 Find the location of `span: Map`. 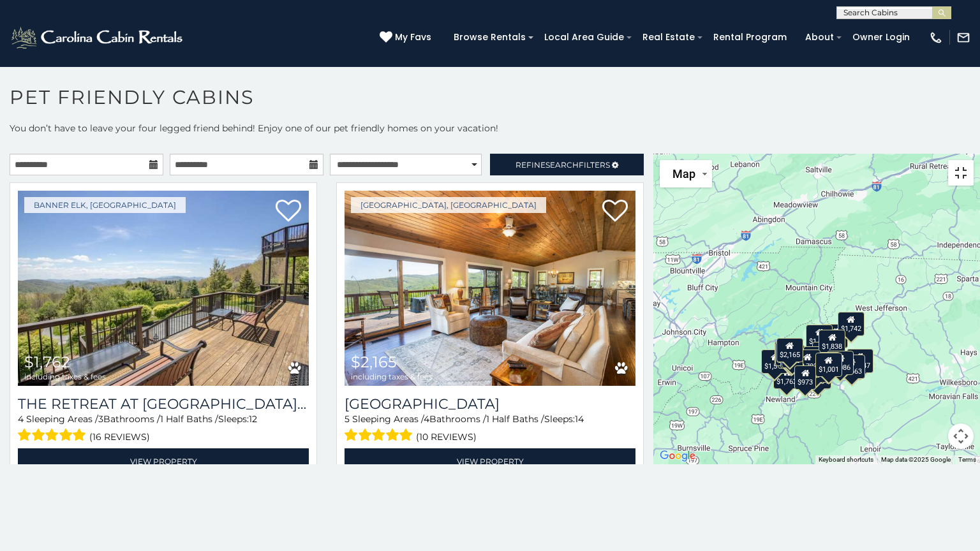

span: Map is located at coordinates (684, 173).